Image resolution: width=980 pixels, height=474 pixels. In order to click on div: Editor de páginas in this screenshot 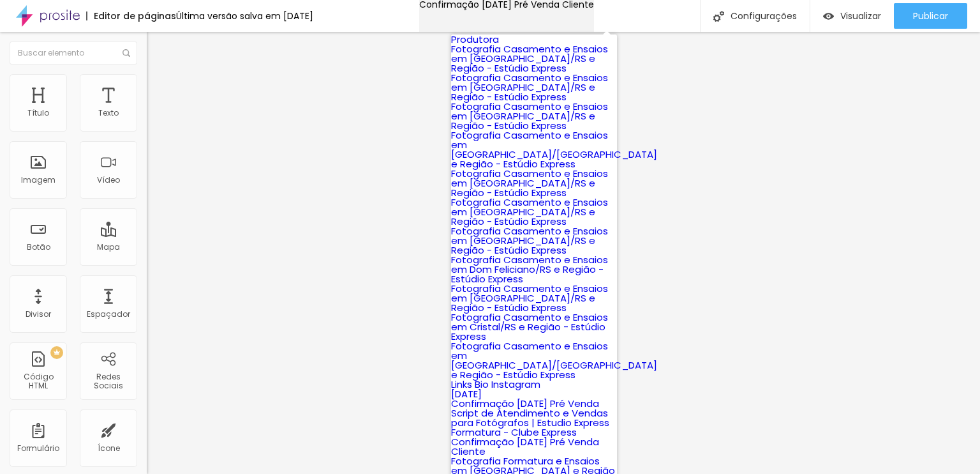, I will do `click(131, 16)`.